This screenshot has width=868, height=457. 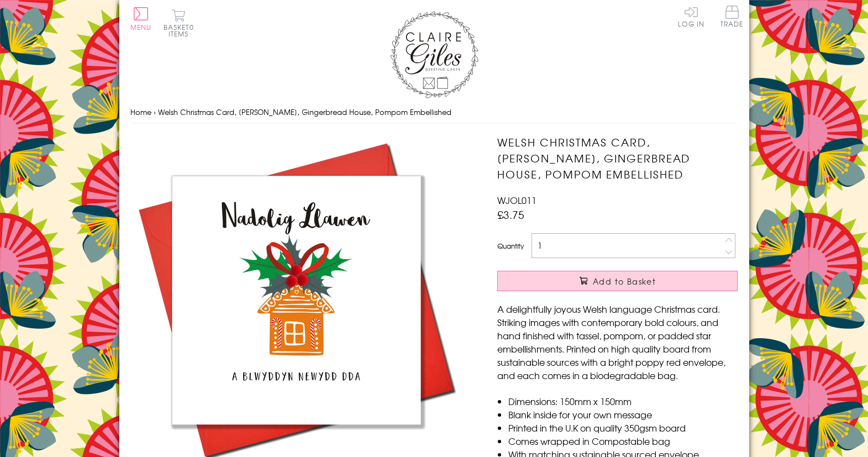 What do you see at coordinates (733, 17) in the screenshot?
I see `a: Trade` at bounding box center [733, 17].